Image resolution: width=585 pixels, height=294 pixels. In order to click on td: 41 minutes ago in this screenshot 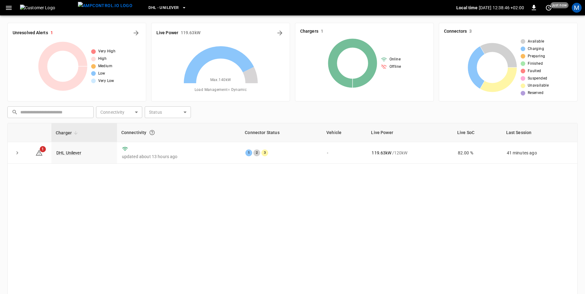, I will do `click(539, 153)`.